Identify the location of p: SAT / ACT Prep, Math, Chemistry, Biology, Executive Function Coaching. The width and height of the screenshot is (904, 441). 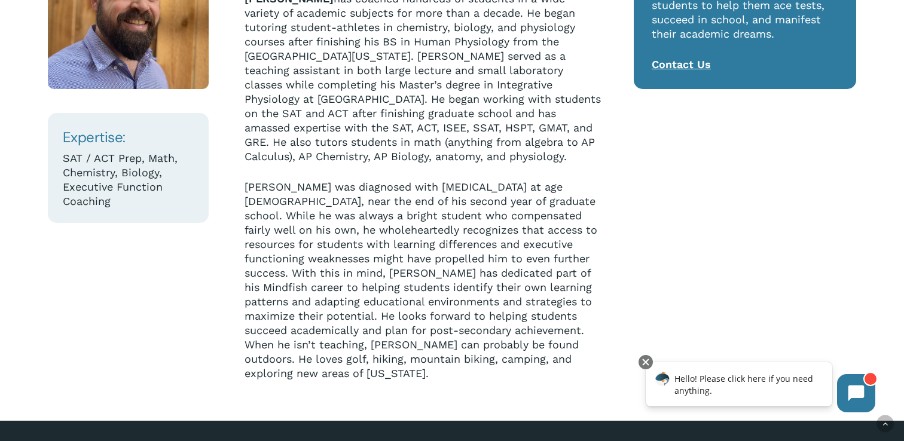
(128, 180).